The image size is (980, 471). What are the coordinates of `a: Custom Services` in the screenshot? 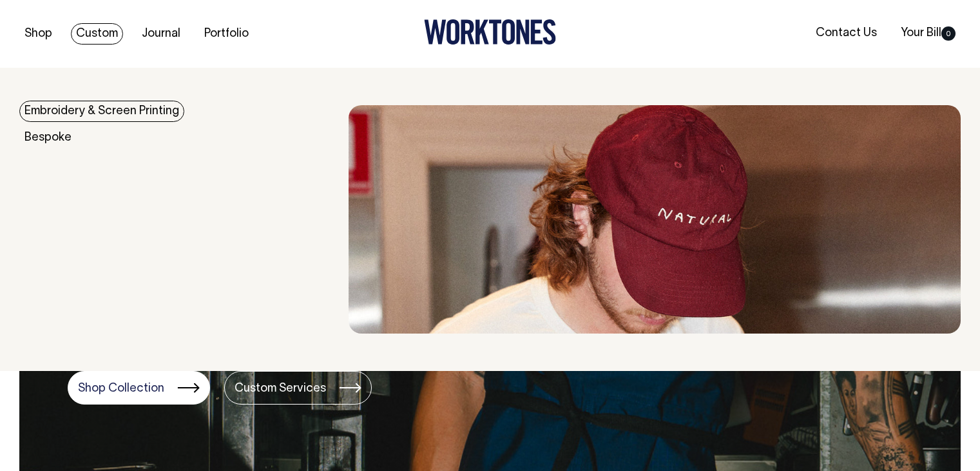 It's located at (297, 388).